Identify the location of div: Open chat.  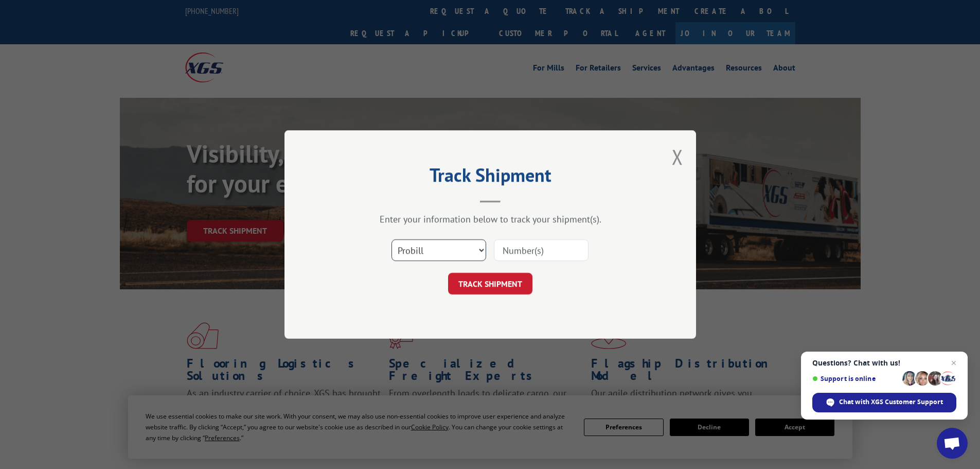
(952, 443).